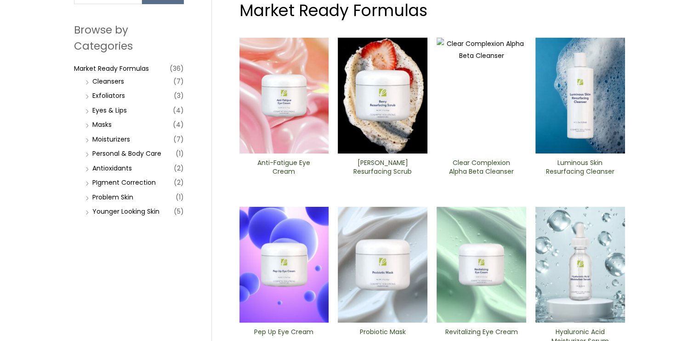 Image resolution: width=699 pixels, height=341 pixels. I want to click on img: Revitalizing ​Eye Cream, so click(481, 265).